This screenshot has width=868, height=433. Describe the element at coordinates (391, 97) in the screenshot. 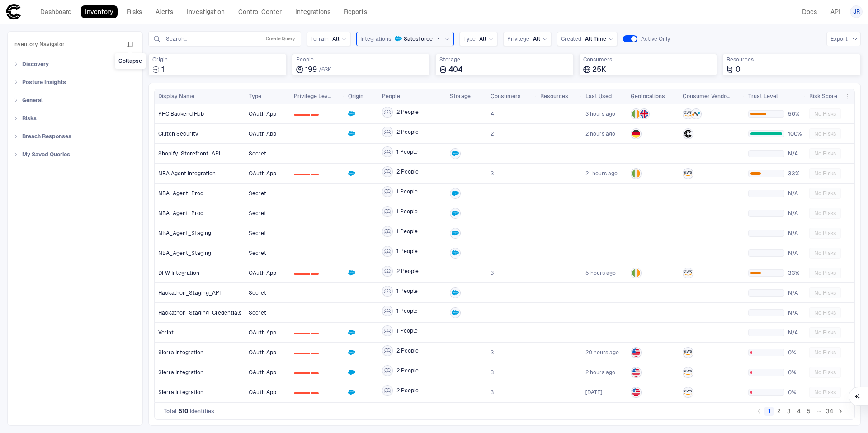

I see `span: People` at that location.